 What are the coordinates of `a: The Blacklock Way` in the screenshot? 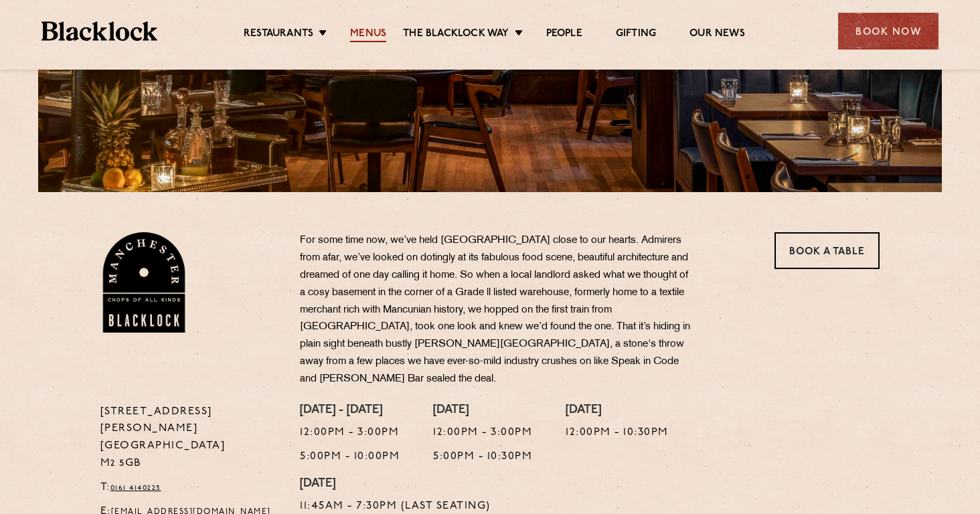 It's located at (456, 35).